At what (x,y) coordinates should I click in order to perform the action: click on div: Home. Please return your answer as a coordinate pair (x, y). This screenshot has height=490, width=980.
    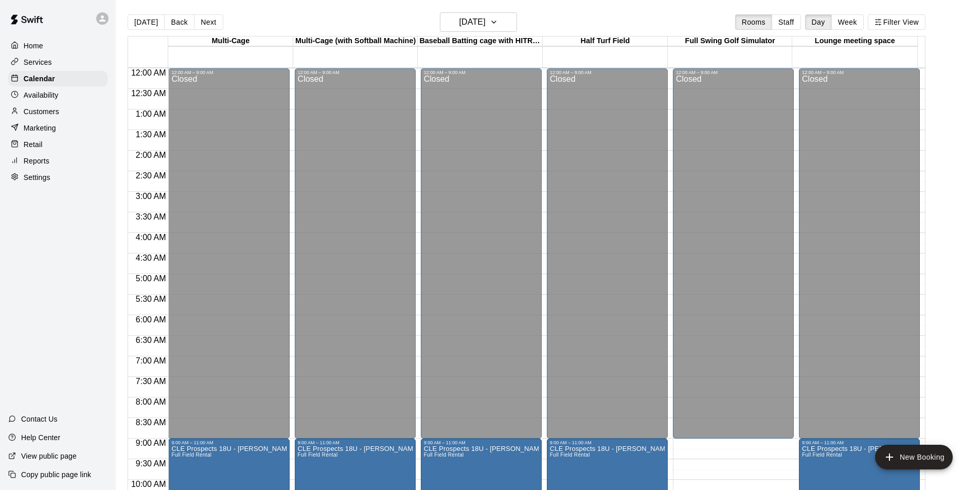
    Looking at the image, I should click on (57, 45).